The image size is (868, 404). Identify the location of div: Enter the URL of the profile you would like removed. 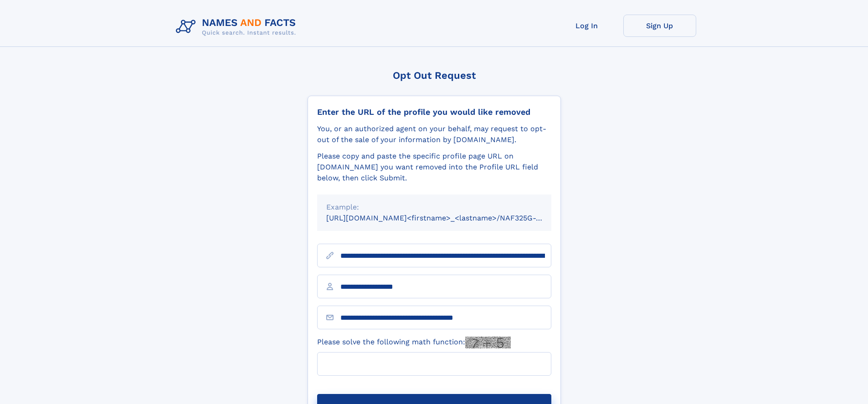
(434, 112).